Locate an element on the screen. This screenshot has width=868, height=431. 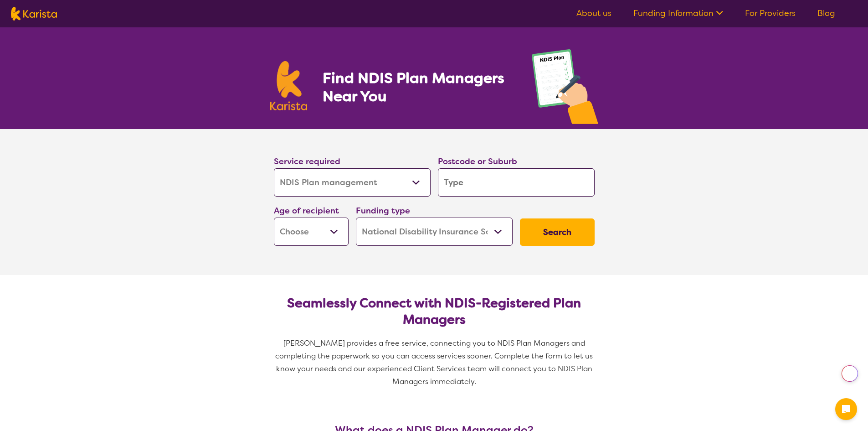
label: Postcode or Suburb is located at coordinates (478, 162).